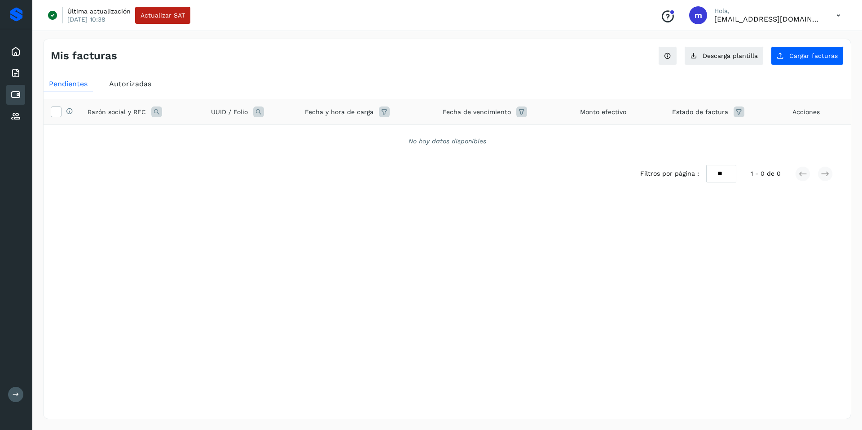 The image size is (862, 430). What do you see at coordinates (16, 52) in the screenshot?
I see `div: Inicio` at bounding box center [16, 52].